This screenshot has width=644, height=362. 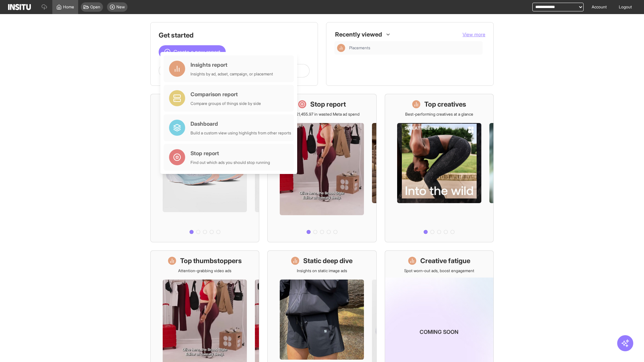 I want to click on div: Insights by ad, adset, campaign, or placement, so click(x=232, y=74).